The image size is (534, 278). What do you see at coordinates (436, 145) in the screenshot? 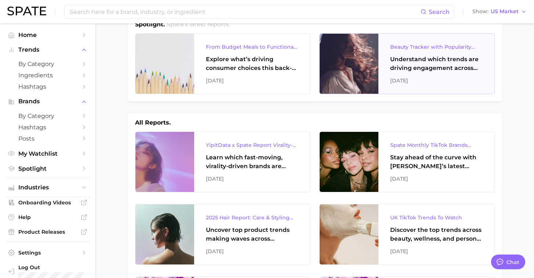
I see `div: Spate Monthly TikTok Brands Tracker` at bounding box center [436, 145].